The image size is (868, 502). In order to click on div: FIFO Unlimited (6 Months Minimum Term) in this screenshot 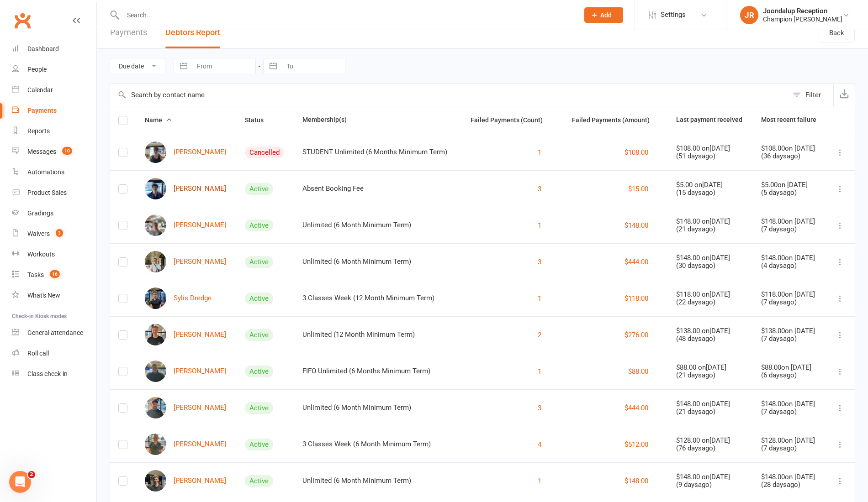, I will do `click(377, 371)`.